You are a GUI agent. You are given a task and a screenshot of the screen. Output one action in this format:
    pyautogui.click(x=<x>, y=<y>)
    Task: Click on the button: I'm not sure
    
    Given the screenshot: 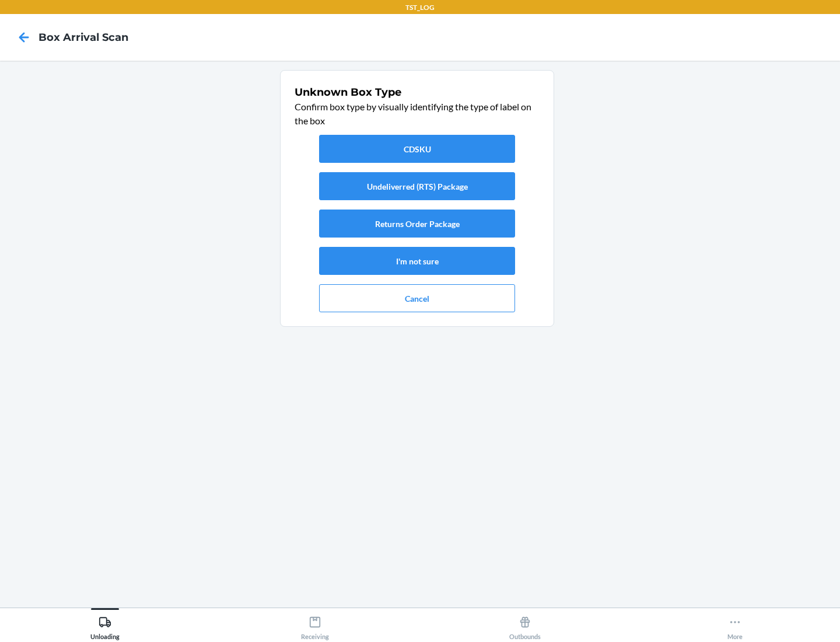 What is the action you would take?
    pyautogui.click(x=417, y=261)
    